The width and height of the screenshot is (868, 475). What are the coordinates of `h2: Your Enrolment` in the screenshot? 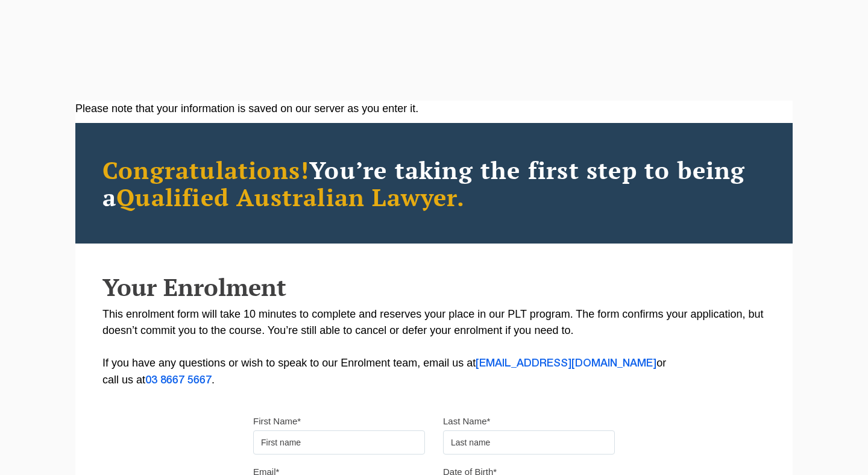 It's located at (434, 287).